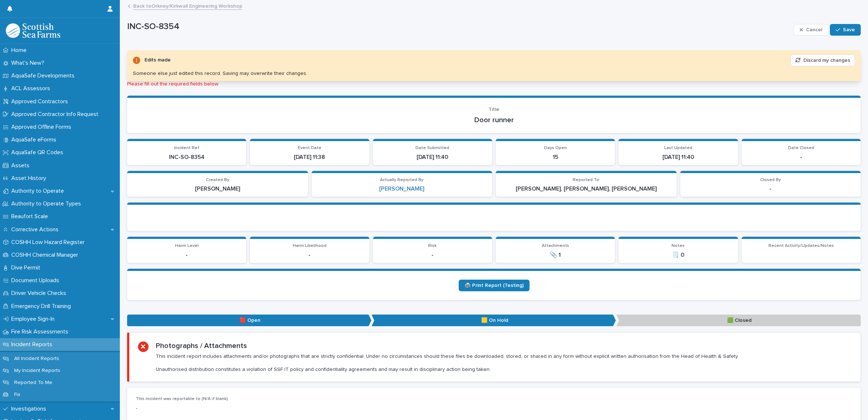 Image resolution: width=868 pixels, height=420 pixels. Describe the element at coordinates (217, 180) in the screenshot. I see `span: Created By` at that location.